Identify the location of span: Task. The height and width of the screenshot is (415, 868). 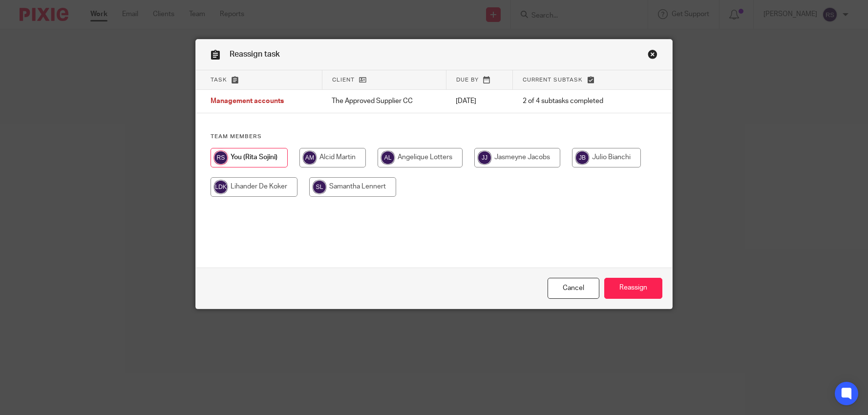
(219, 79).